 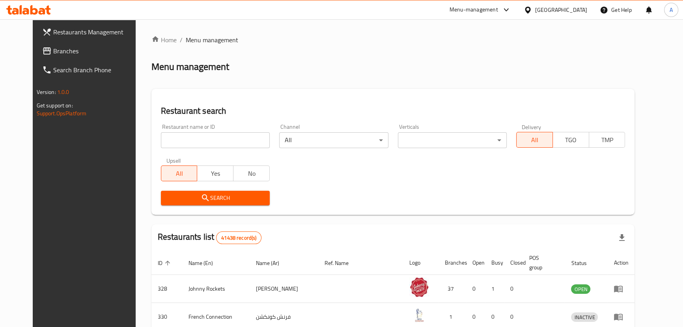 What do you see at coordinates (581, 289) in the screenshot?
I see `div: OPEN` at bounding box center [581, 289].